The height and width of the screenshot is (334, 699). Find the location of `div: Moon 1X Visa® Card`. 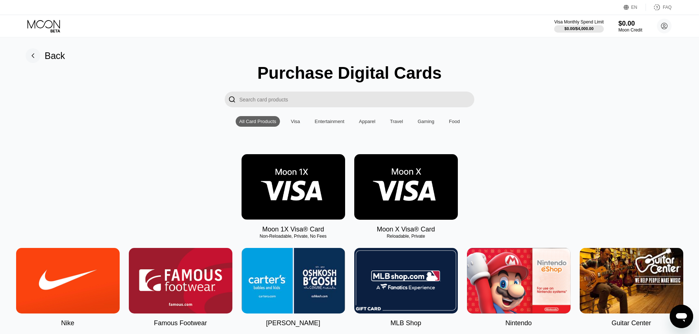

div: Moon 1X Visa® Card is located at coordinates (293, 229).